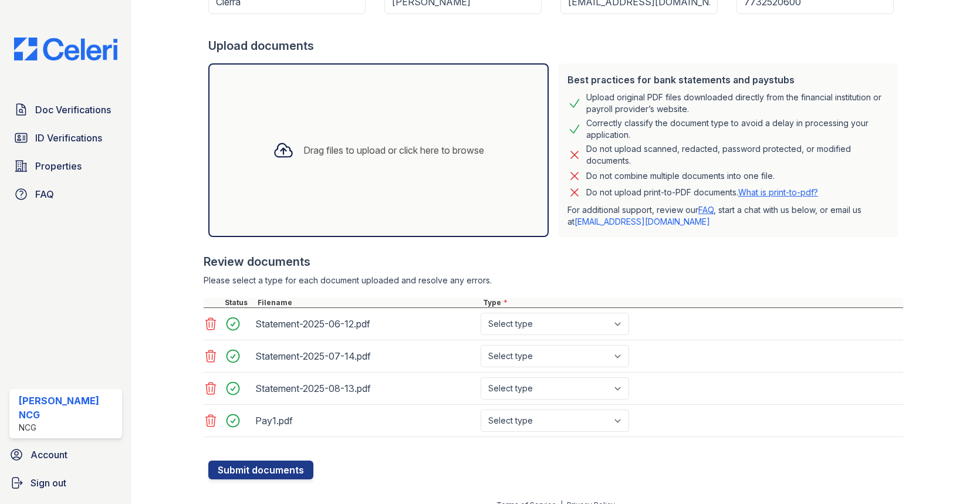 This screenshot has width=980, height=504. I want to click on div: Do not upload scanned, redacted, password protected, or modified documents., so click(738, 155).